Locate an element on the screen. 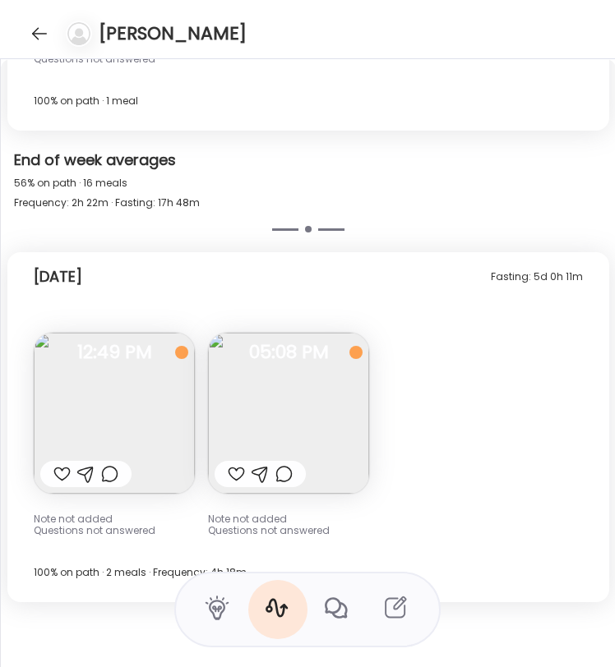 The height and width of the screenshot is (667, 615). div: End of week averages is located at coordinates (308, 162).